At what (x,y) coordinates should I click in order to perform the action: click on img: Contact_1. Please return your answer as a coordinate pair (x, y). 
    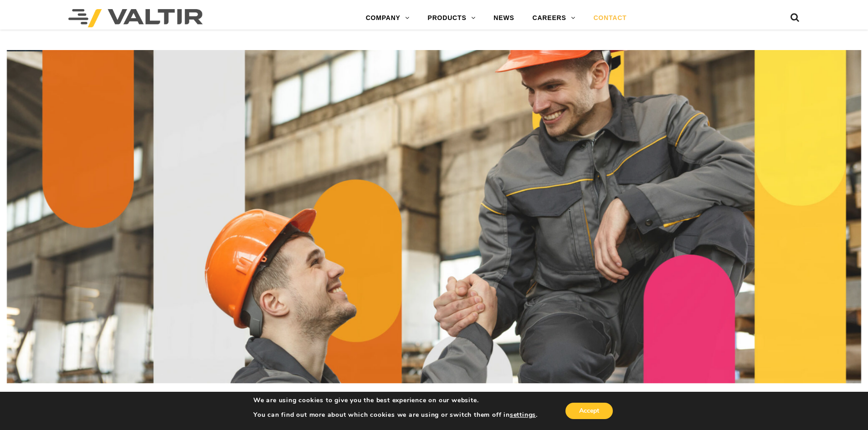
    Looking at the image, I should click on (434, 219).